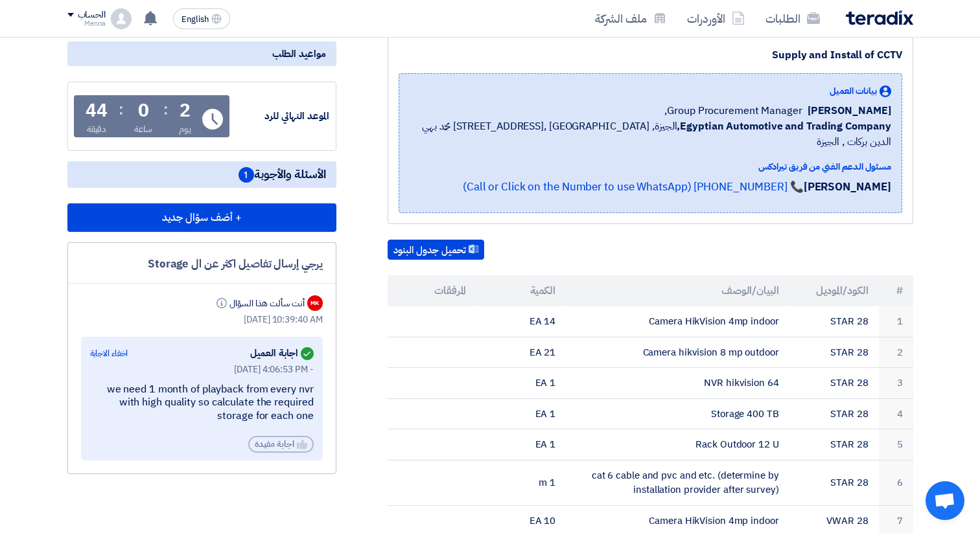  What do you see at coordinates (677, 321) in the screenshot?
I see `td: Camera HikVision 4mp indoor` at bounding box center [677, 321].